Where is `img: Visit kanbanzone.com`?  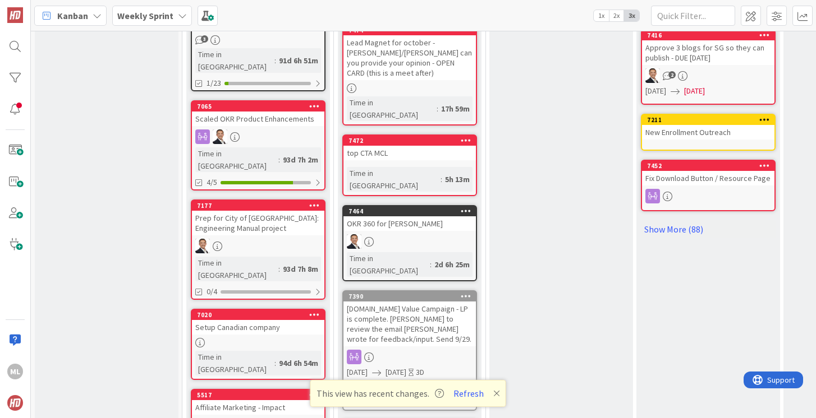 img: Visit kanbanzone.com is located at coordinates (15, 15).